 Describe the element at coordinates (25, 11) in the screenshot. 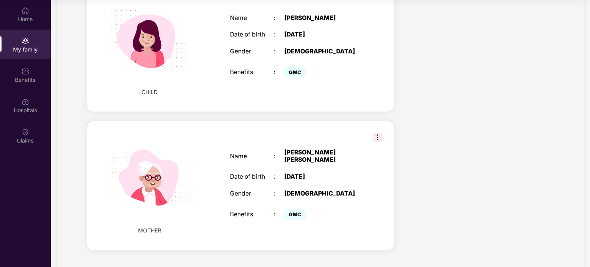

I see `img: svg+xml;base64,PHN2ZyBpZD0iSG9tZSIgeG1sbnM9Imh0dHA6Ly93d3cudzMub3JnLzIwMDAvc3ZnIiB3aWR0aD0iMjAiIG...` at that location.